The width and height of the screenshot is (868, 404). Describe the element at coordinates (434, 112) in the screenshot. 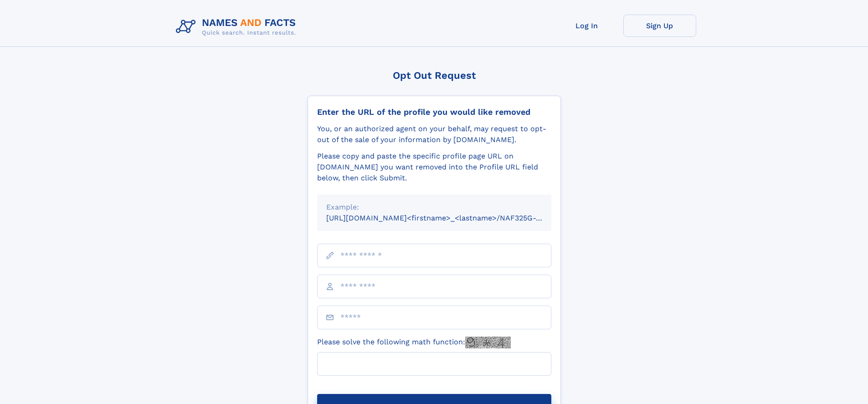

I see `div: Enter the URL of the profile you would like removed` at that location.